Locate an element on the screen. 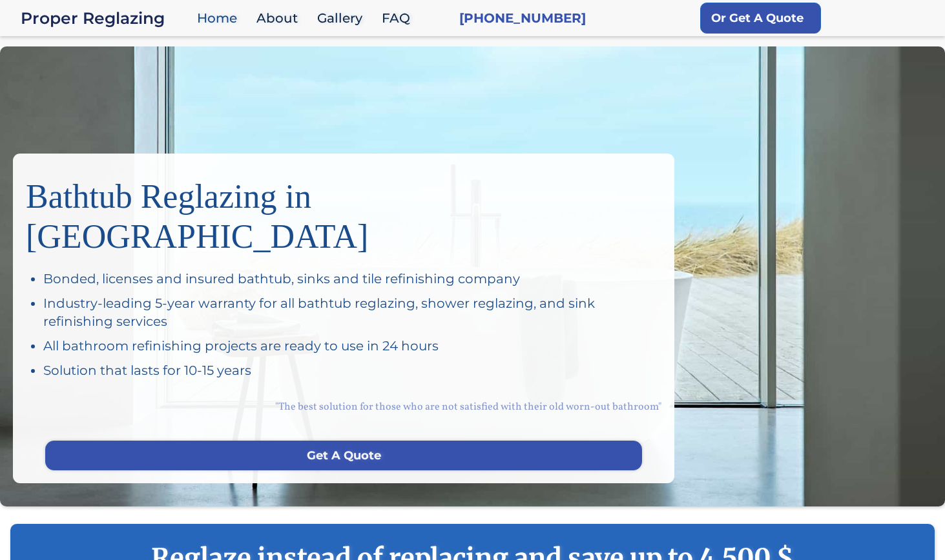 This screenshot has width=945, height=560. a: Home is located at coordinates (220, 18).